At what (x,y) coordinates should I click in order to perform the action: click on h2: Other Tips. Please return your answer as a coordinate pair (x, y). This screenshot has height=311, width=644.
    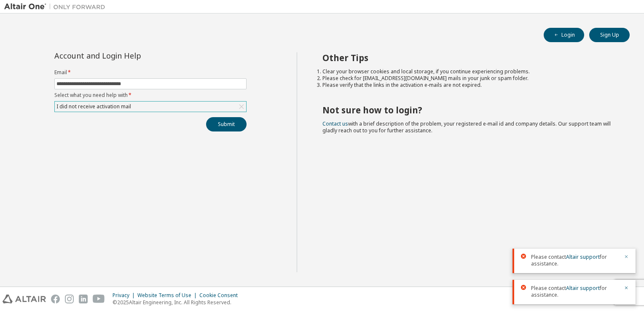
    Looking at the image, I should click on (469, 58).